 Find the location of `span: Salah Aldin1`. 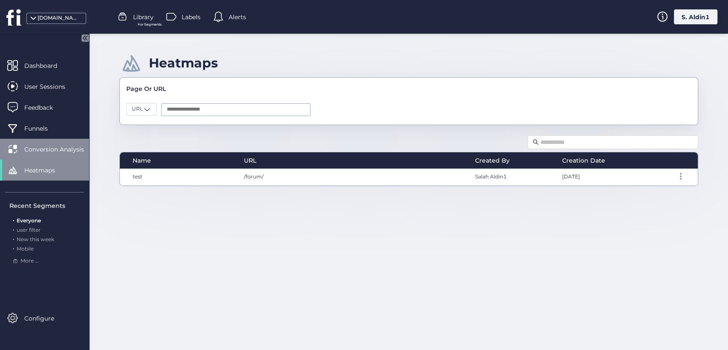

span: Salah Aldin1 is located at coordinates (491, 176).